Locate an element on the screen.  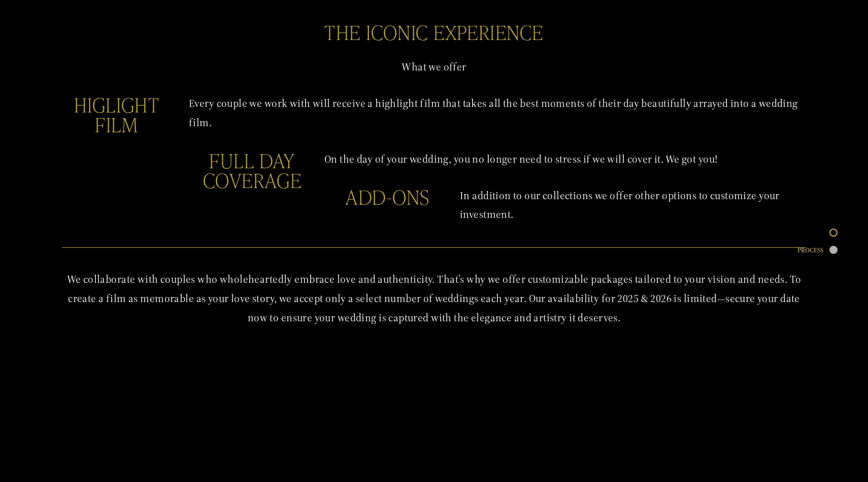
h2: ADD-ONS is located at coordinates (388, 196).